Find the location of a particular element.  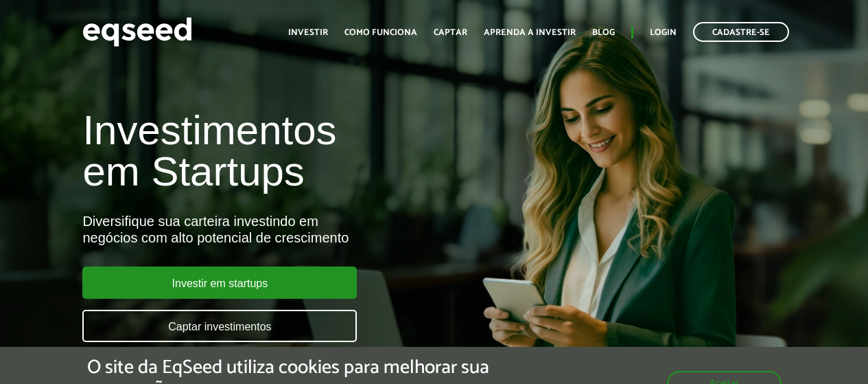

a: Cadastre-se is located at coordinates (741, 31).